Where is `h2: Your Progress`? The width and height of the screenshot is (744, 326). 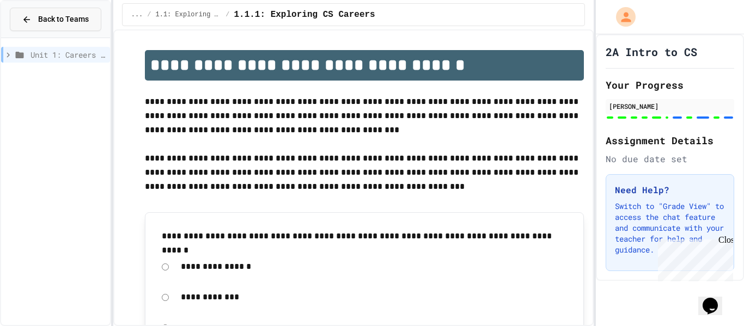
h2: Your Progress is located at coordinates (670, 85).